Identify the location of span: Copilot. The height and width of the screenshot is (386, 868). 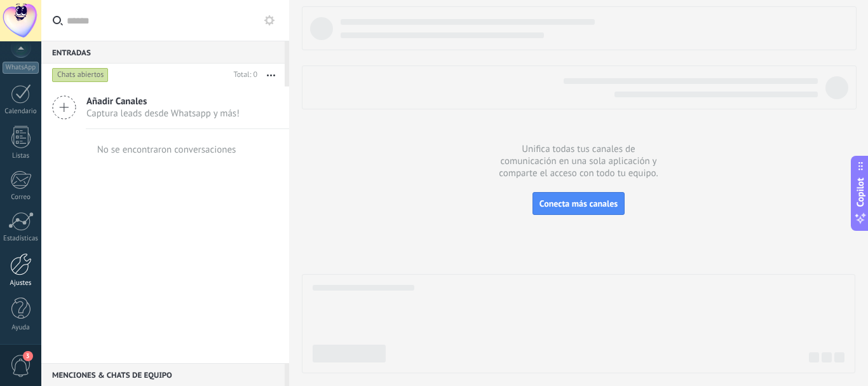
(860, 192).